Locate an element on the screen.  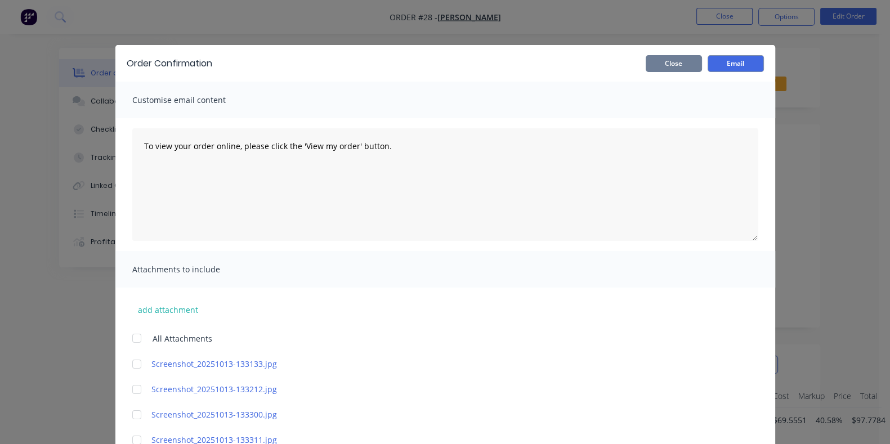
button: add attachment is located at coordinates (168, 310).